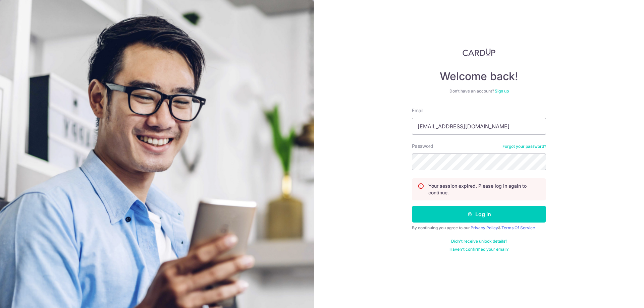  I want to click on img: CardUp Logo, so click(479, 53).